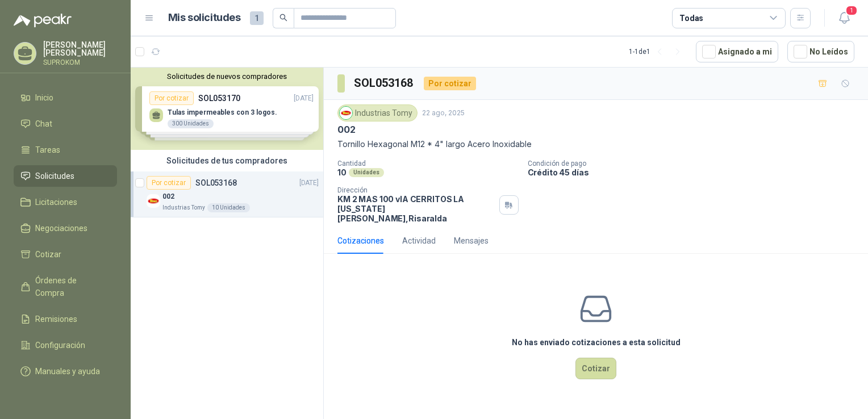  Describe the element at coordinates (383, 83) in the screenshot. I see `h3: SOL053168` at that location.